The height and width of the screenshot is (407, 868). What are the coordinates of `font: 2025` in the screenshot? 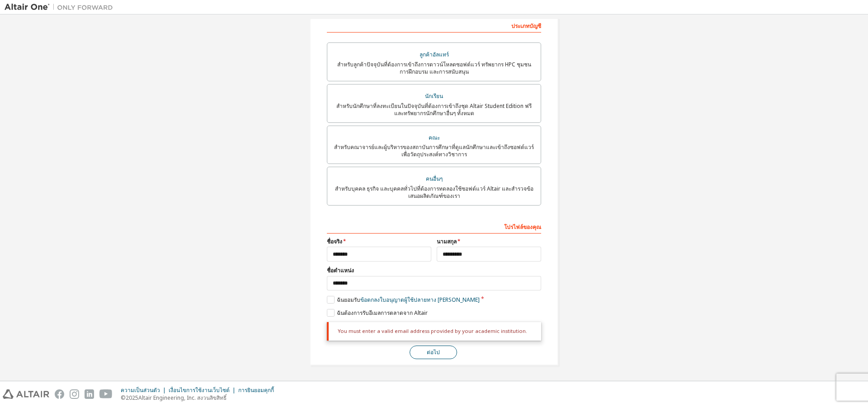 It's located at (132, 398).